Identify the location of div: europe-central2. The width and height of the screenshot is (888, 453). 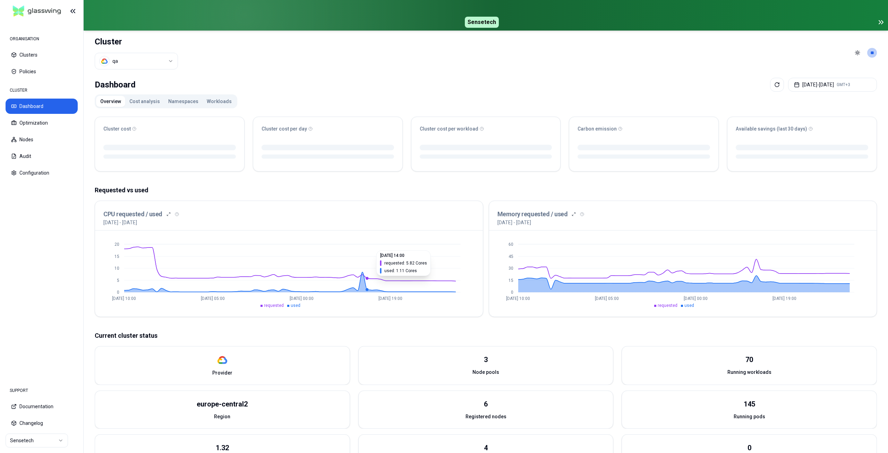
(222, 404).